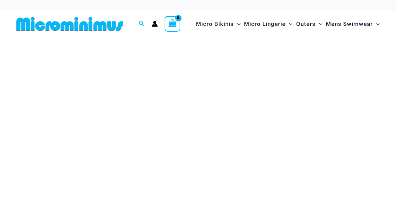 The image size is (396, 218). Describe the element at coordinates (353, 24) in the screenshot. I see `a: Mens SwimwearMenu ToggleMenu Toggle` at that location.